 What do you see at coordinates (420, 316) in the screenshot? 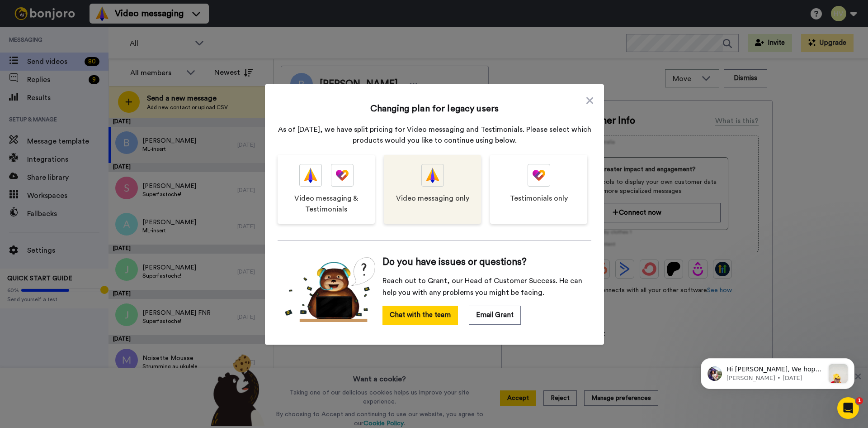
I see `button: Chat with the team` at bounding box center [420, 316].